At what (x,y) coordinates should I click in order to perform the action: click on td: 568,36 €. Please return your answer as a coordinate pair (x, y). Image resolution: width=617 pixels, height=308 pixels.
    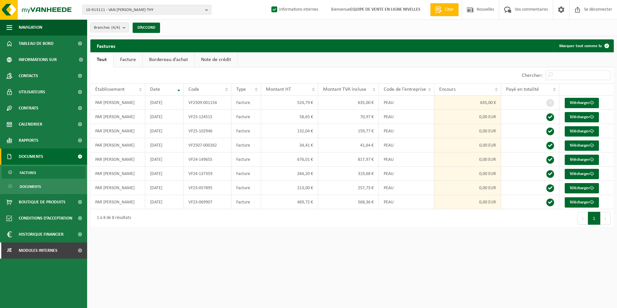
    Looking at the image, I should click on (349, 202).